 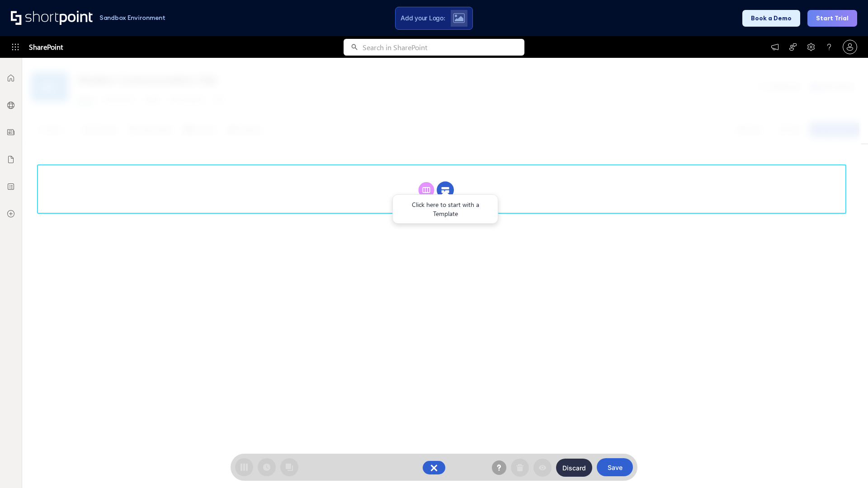 I want to click on h1: Sandbox Environment, so click(x=132, y=18).